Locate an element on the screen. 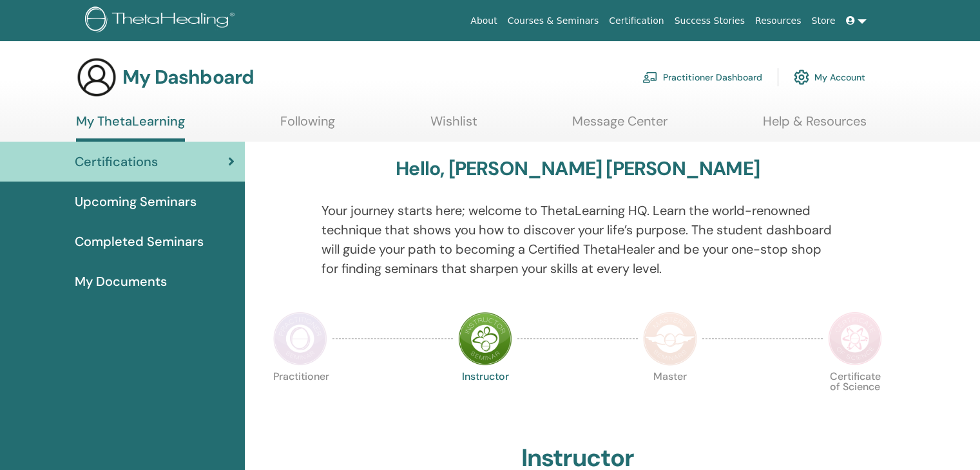 The width and height of the screenshot is (980, 470). img: Instructor is located at coordinates (485, 339).